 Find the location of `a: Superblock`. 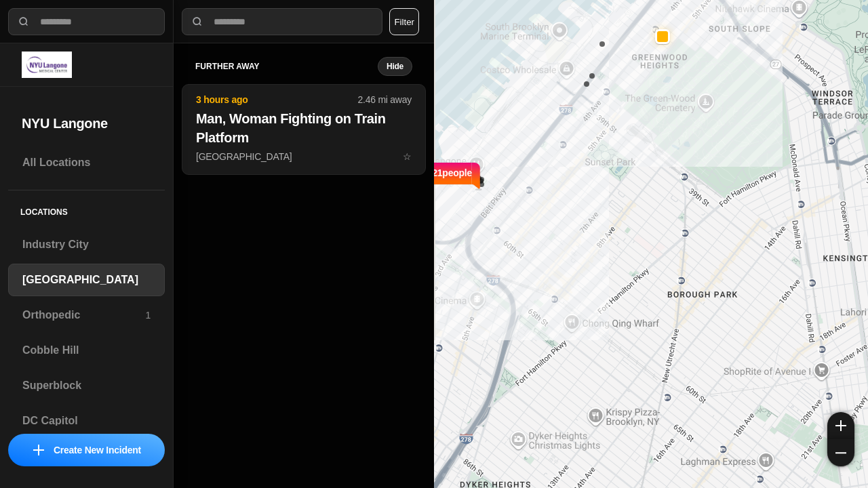

a: Superblock is located at coordinates (86, 386).